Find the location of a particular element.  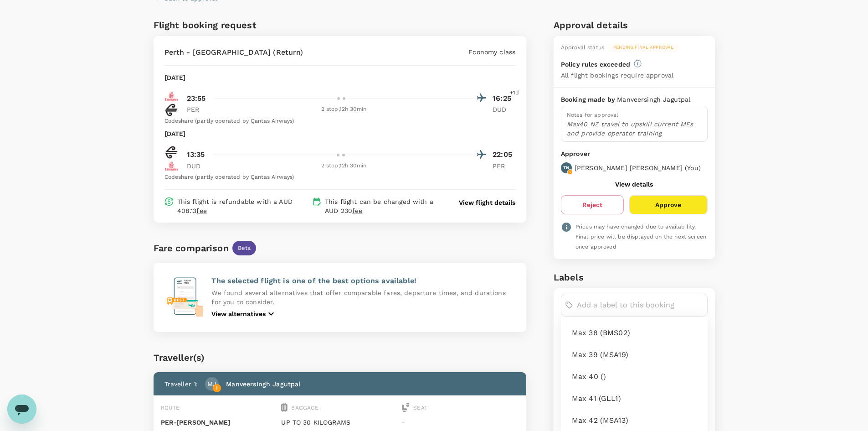

div: Max 39 (MSA19) is located at coordinates (635, 355).